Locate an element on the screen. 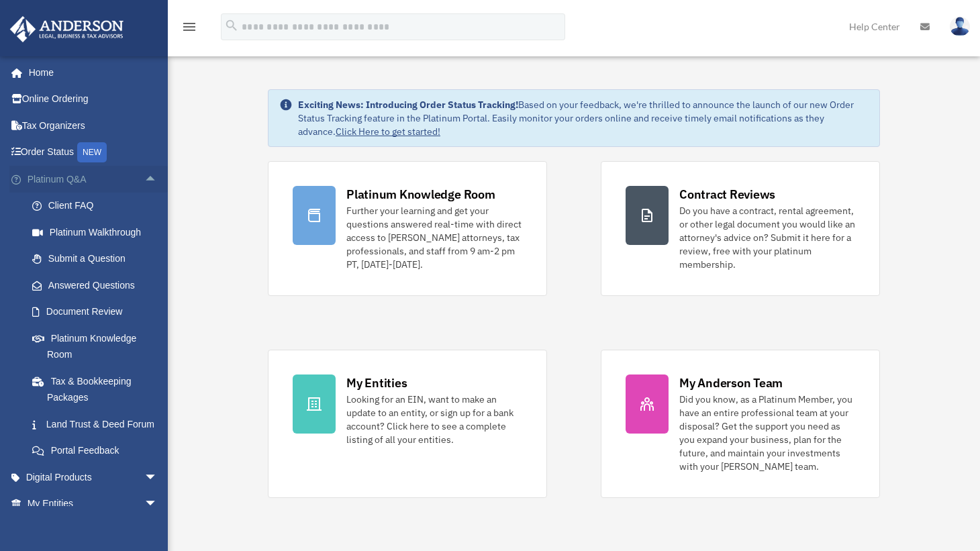  strong: Exciting News: Introducing Order Status Tracking! is located at coordinates (408, 105).